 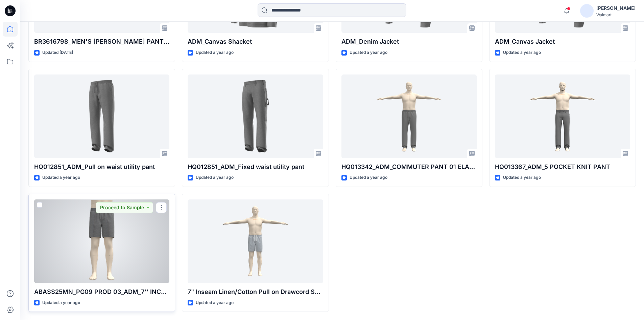 I want to click on a: ABASS25MN_PG09 PROD 03_ADM_7'' INCH COTTON LINEN SHORT, so click(x=102, y=241).